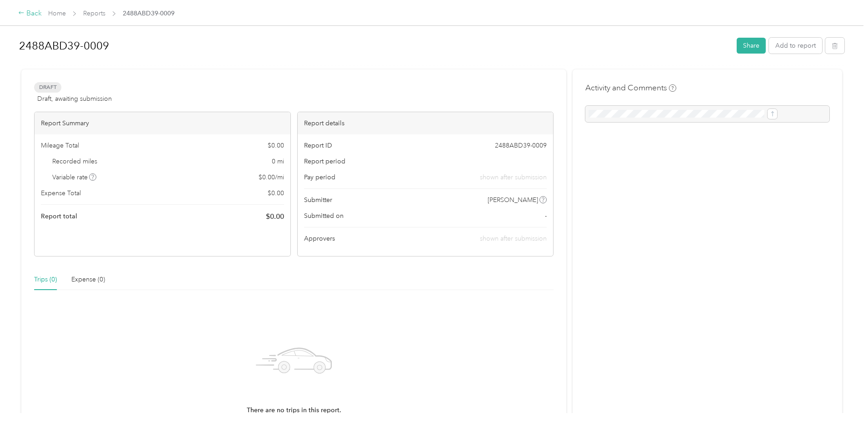 Image resolution: width=868 pixels, height=429 pixels. I want to click on a: Home, so click(57, 13).